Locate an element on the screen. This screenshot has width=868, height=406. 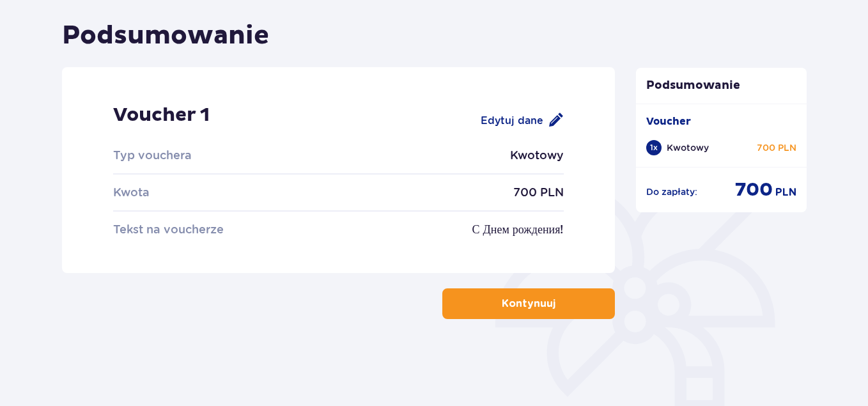
button: Kontynuuj is located at coordinates (528, 303).